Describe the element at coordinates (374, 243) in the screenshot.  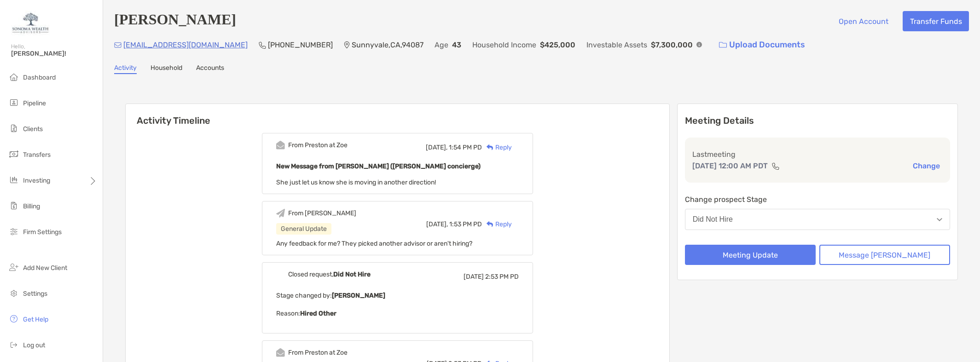
I see `span: Any feedback for me? They picked another advisor or aren't hiring?` at that location.